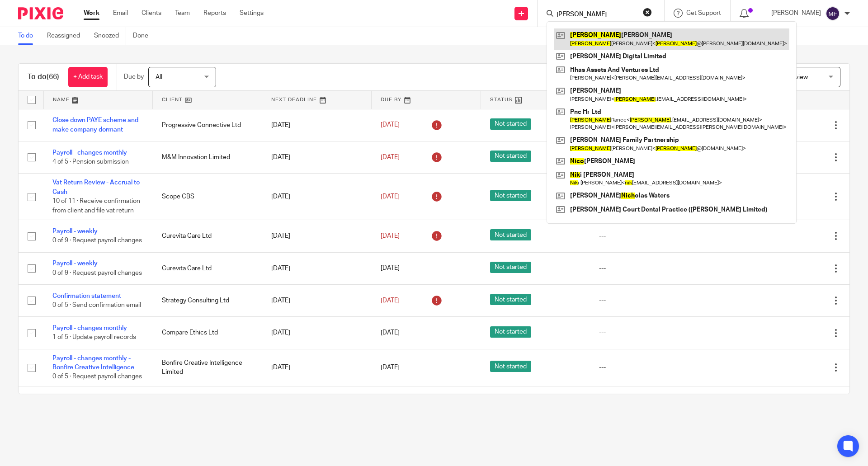  I want to click on td: M&M Innovation Limited, so click(207, 157).